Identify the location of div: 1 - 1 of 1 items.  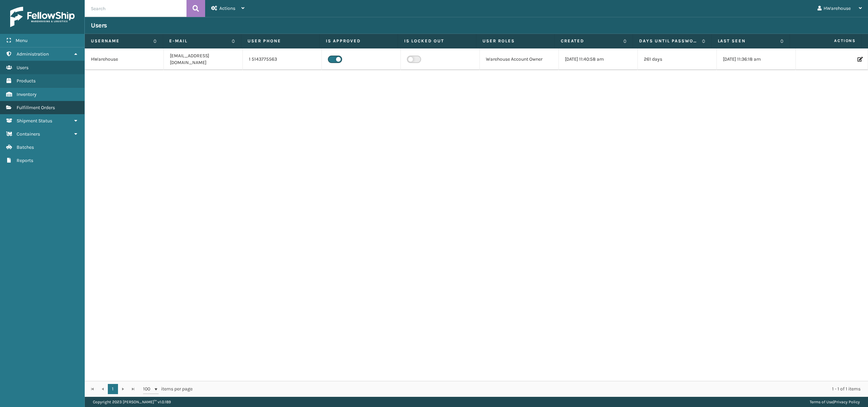
(531, 389).